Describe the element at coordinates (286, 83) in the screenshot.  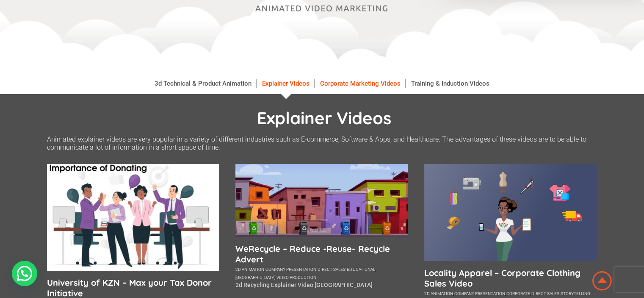
I see `a: Explainer Videos` at that location.